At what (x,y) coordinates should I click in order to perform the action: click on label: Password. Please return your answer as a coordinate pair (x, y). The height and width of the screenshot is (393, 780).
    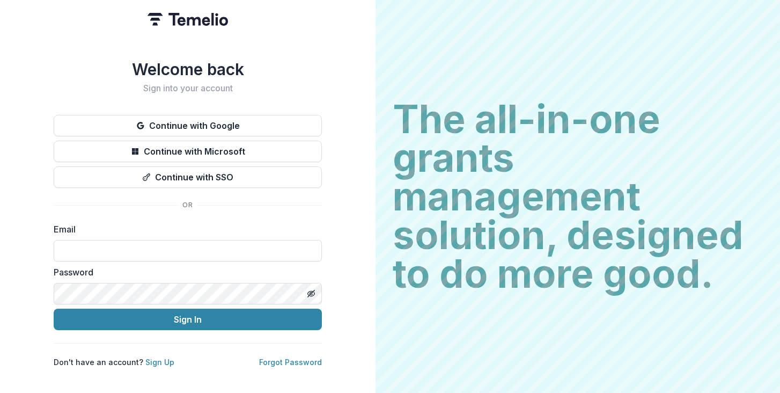
    Looking at the image, I should click on (185, 272).